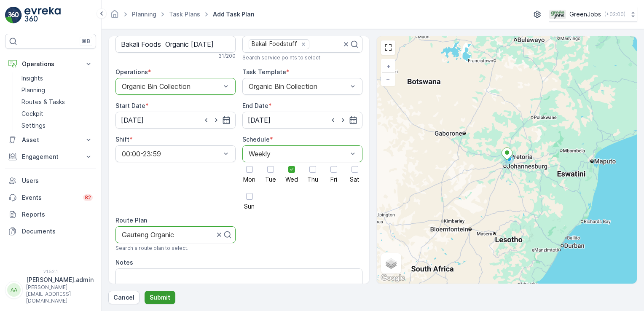 Image resolution: width=644 pixels, height=311 pixels. I want to click on p: Settings, so click(33, 126).